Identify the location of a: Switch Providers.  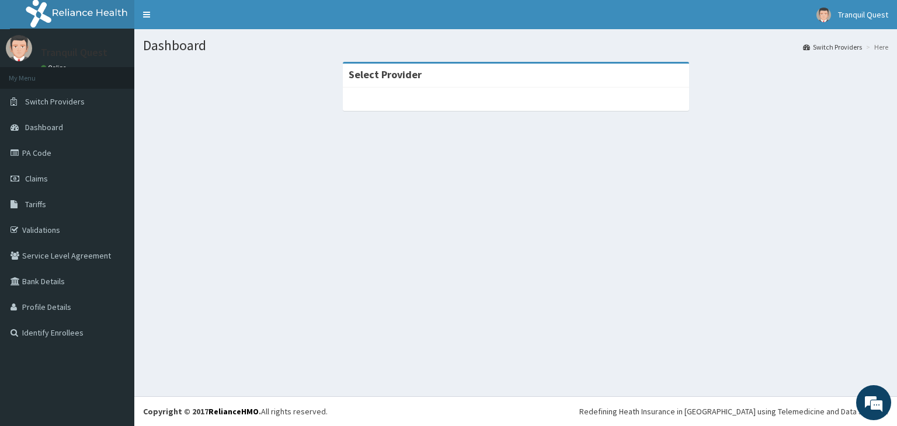
(832, 47).